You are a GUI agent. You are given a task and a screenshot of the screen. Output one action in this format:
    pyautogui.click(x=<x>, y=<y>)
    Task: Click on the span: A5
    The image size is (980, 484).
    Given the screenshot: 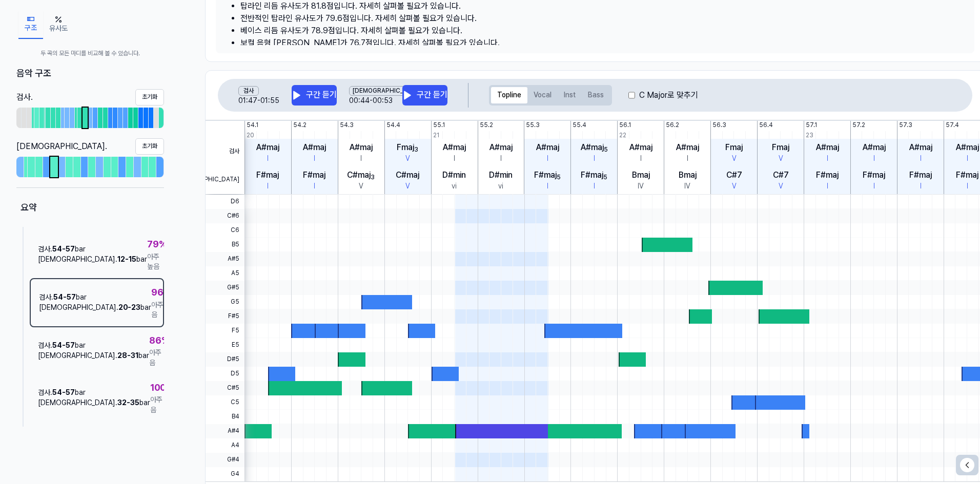 What is the action you would take?
    pyautogui.click(x=225, y=274)
    